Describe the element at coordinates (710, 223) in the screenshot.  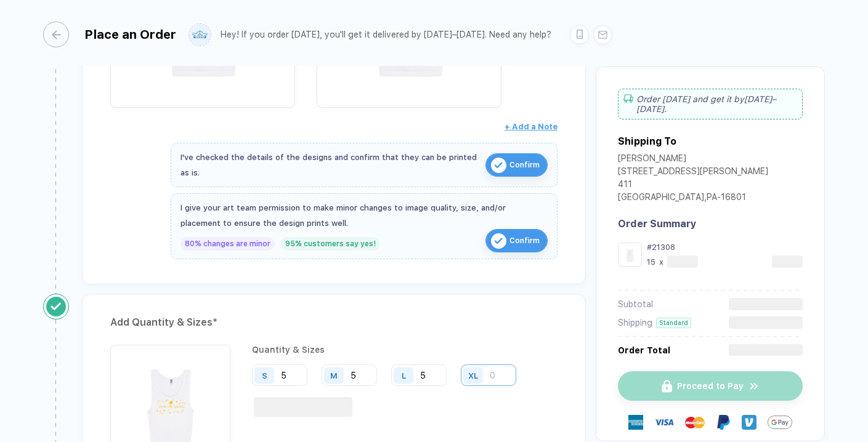
I see `div: Order Summary` at that location.